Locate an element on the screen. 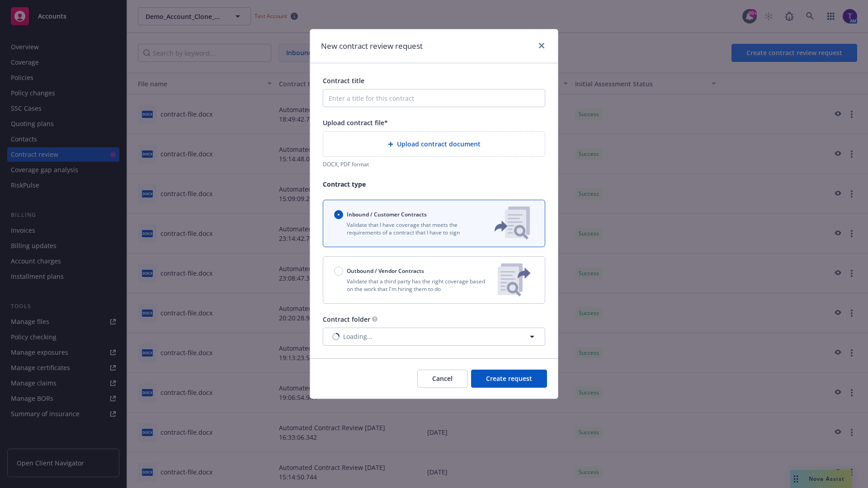  h1: New contract review request is located at coordinates (372, 46).